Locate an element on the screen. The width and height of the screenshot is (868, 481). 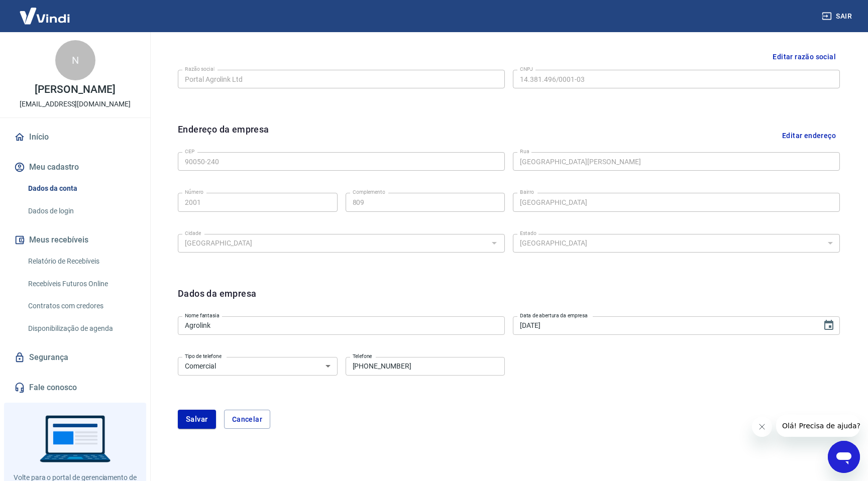
label: CEP is located at coordinates (189, 151).